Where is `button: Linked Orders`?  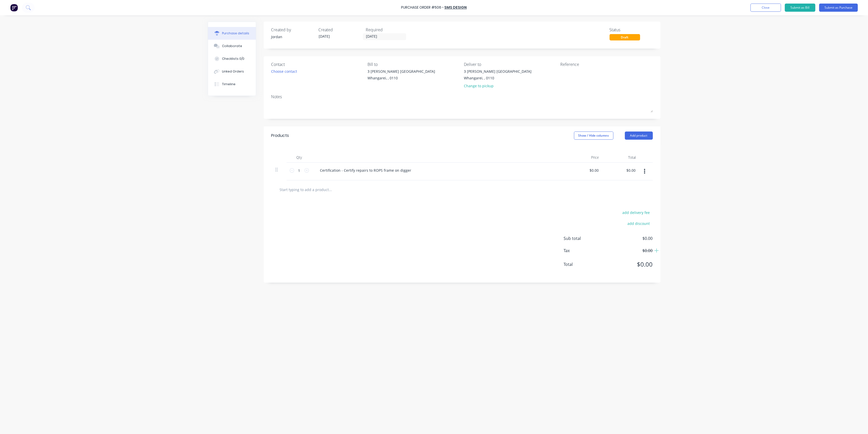 button: Linked Orders is located at coordinates (232, 71).